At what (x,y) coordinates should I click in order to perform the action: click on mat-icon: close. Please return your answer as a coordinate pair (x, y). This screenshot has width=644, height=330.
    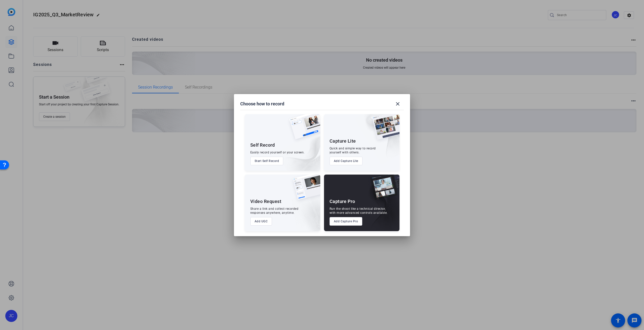
    Looking at the image, I should click on (398, 104).